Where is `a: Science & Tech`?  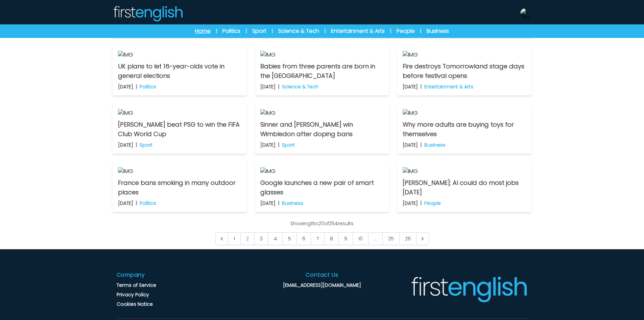 a: Science & Tech is located at coordinates (299, 31).